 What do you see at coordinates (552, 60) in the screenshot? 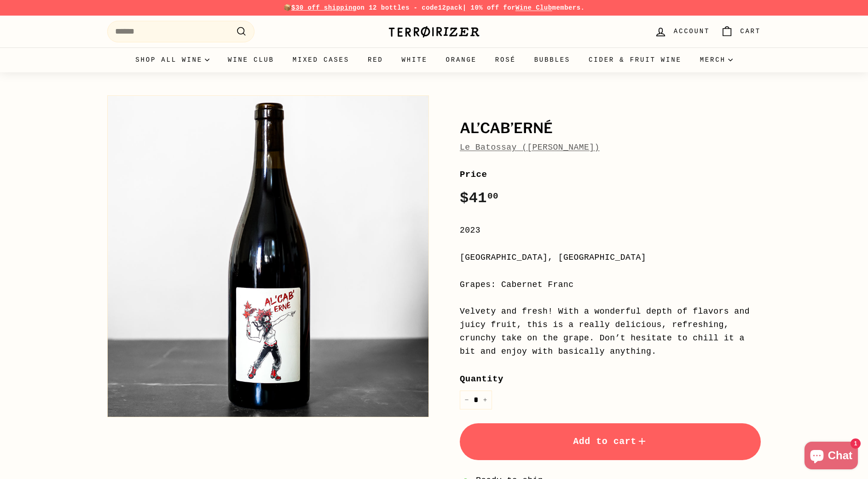
I see `a: Bubbles` at bounding box center [552, 60].